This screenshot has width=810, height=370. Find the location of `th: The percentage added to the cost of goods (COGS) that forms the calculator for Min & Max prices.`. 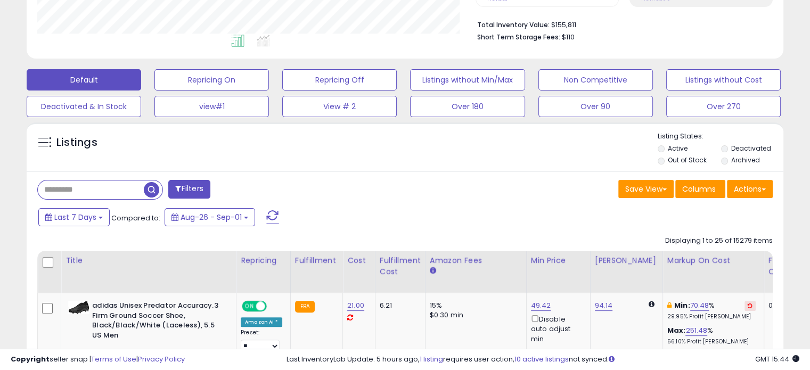

th: The percentage added to the cost of goods (COGS) that forms the calculator for Min & Max prices. is located at coordinates (713, 271).